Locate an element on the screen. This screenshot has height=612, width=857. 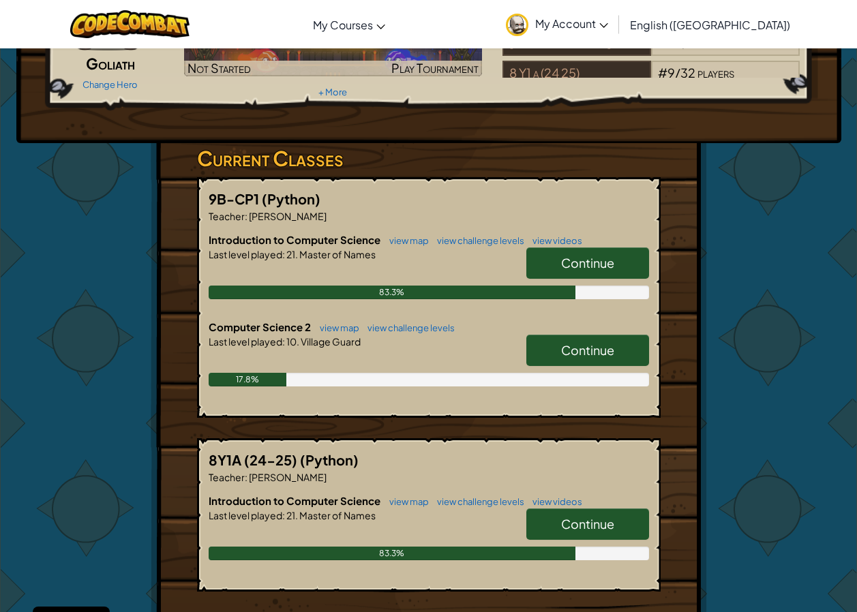
div: 17.8% is located at coordinates (248, 380).